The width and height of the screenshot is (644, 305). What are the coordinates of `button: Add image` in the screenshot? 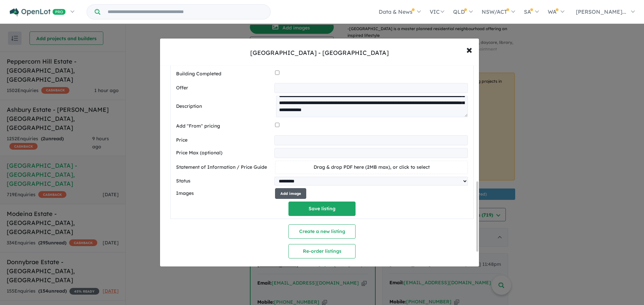 It's located at (290, 194).